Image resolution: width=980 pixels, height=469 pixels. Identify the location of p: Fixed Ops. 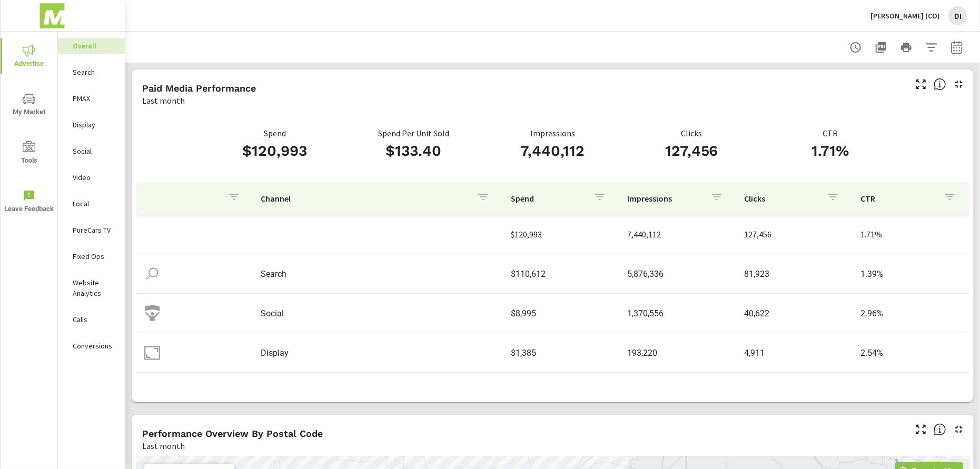
(94, 256).